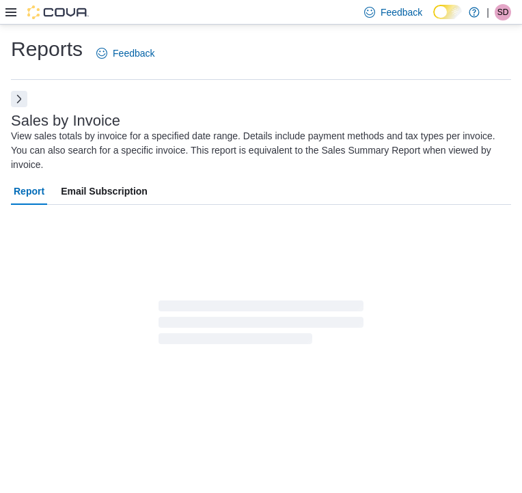 The width and height of the screenshot is (522, 493). Describe the element at coordinates (257, 150) in the screenshot. I see `div: View sales totals by invoice for a specified date range. Details include payment methods and tax ...` at that location.